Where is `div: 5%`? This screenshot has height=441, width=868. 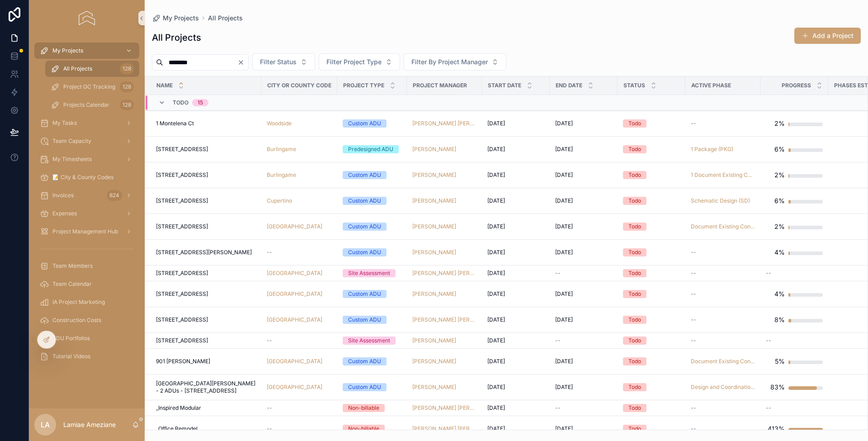
div: 5% is located at coordinates (780, 361).